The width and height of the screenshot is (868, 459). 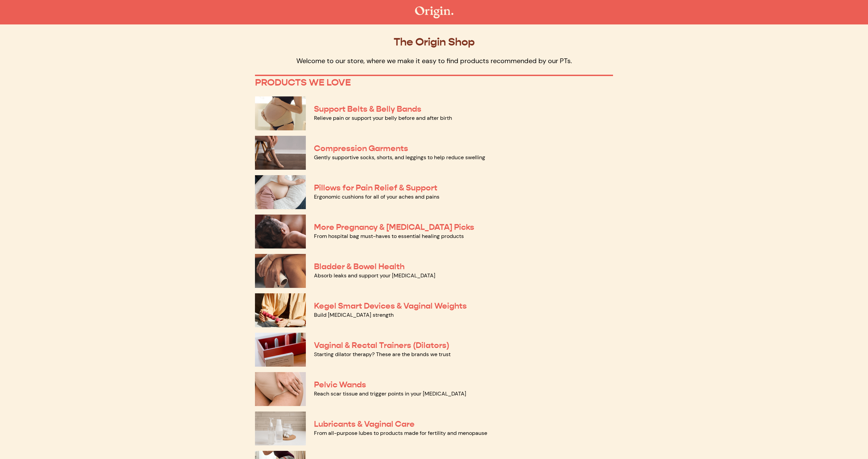 I want to click on a: Compression Garments, so click(x=361, y=148).